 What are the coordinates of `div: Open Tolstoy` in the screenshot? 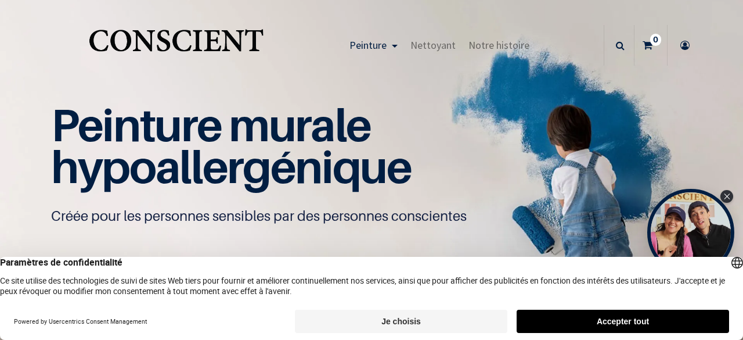 It's located at (691, 232).